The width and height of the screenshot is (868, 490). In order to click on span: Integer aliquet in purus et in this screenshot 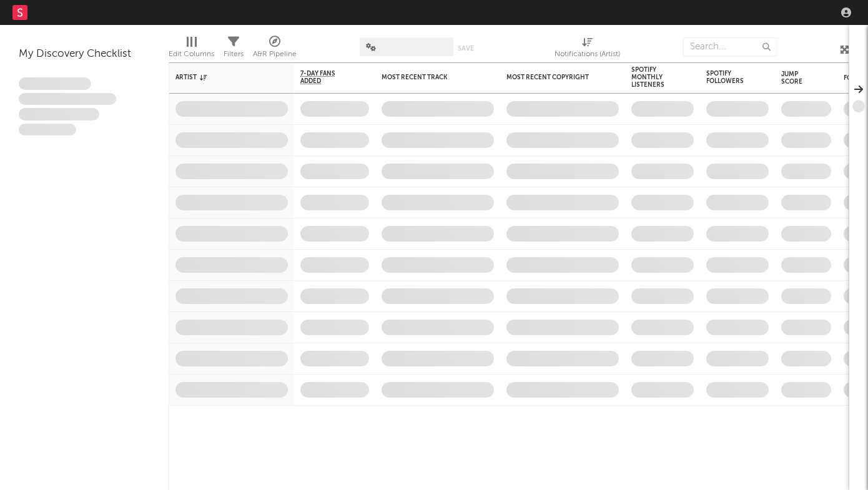, I will do `click(68, 99)`.